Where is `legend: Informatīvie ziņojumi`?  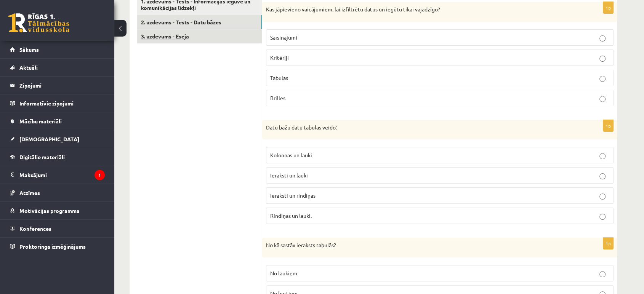
legend: Informatīvie ziņojumi is located at coordinates (62, 104).